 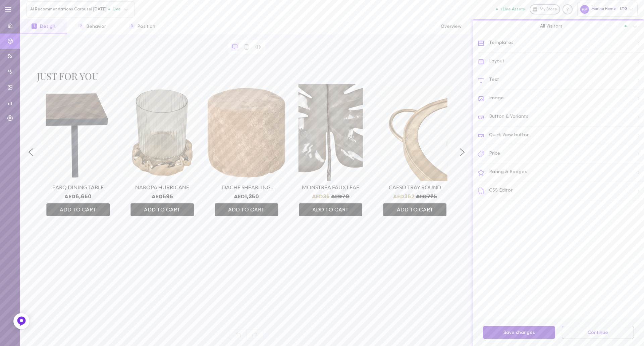 I want to click on button: 1 Live Assets, so click(x=511, y=9).